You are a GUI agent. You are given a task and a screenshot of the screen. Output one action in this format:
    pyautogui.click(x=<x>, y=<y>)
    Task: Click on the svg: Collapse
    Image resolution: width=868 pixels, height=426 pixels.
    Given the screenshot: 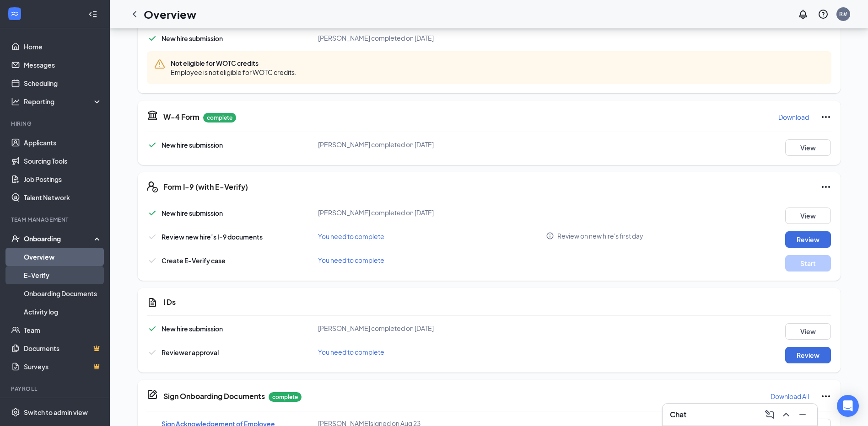 What is the action you would take?
    pyautogui.click(x=93, y=14)
    